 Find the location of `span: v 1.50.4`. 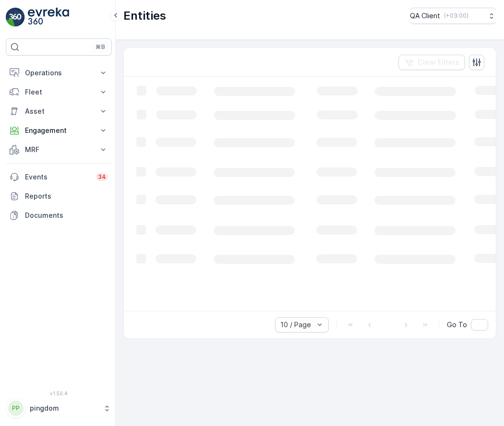

span: v 1.50.4 is located at coordinates (59, 393).